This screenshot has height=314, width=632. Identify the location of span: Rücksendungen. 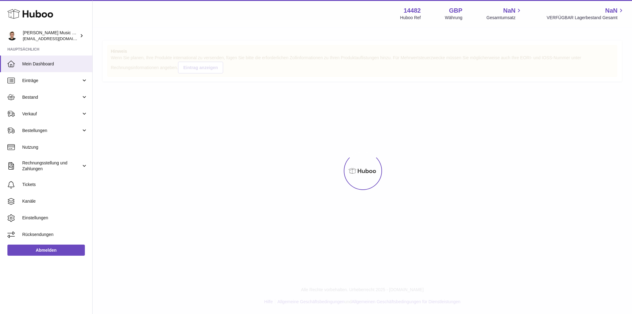
(55, 234).